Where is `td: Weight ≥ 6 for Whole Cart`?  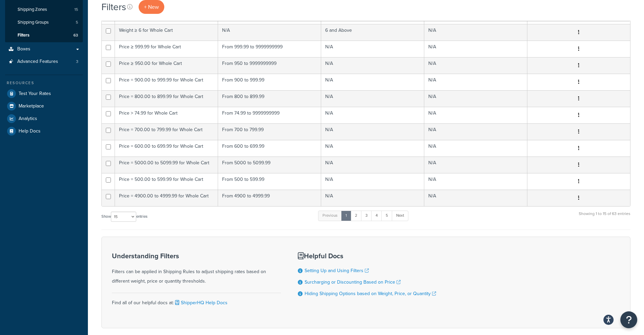
td: Weight ≥ 6 for Whole Cart is located at coordinates (166, 32).